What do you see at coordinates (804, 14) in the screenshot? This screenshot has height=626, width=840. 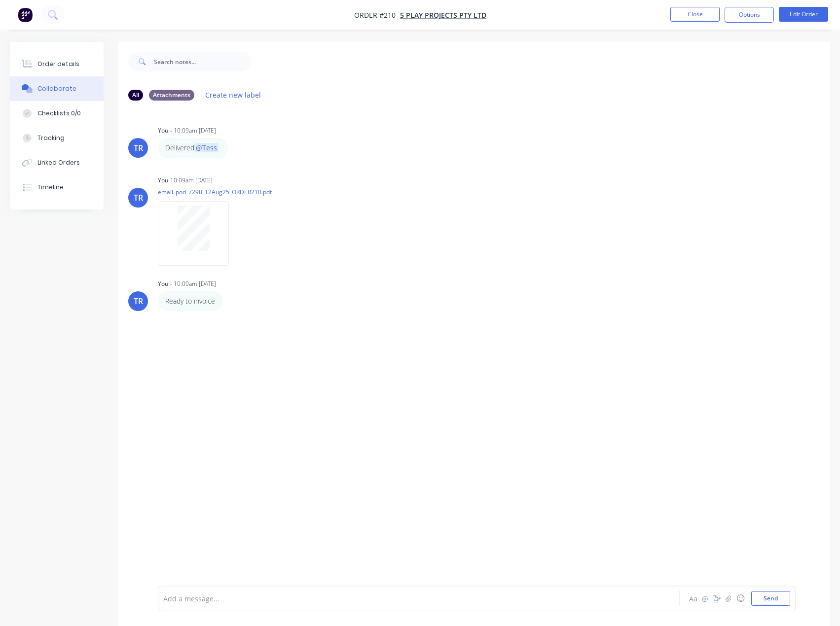 I see `button: Edit Order` at bounding box center [804, 14].